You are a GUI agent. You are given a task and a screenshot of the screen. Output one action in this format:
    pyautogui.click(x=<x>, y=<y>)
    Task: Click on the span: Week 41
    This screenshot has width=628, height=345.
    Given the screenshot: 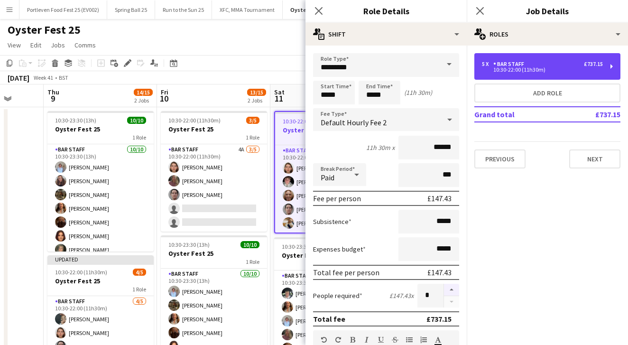 What is the action you would take?
    pyautogui.click(x=43, y=77)
    